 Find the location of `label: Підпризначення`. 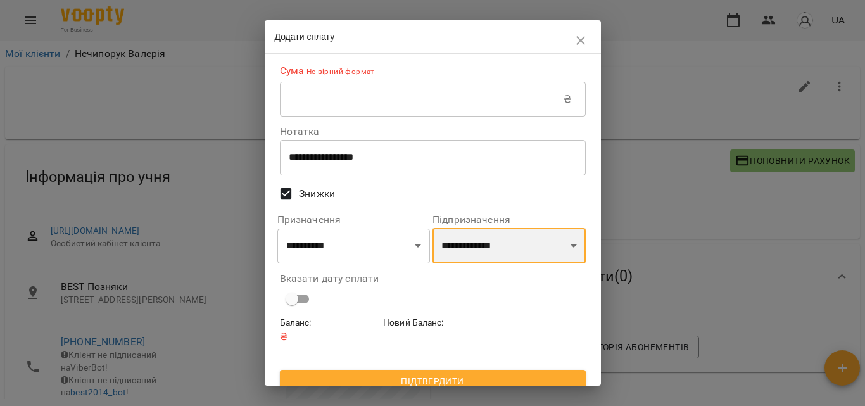

label: Підпризначення is located at coordinates (509, 220).